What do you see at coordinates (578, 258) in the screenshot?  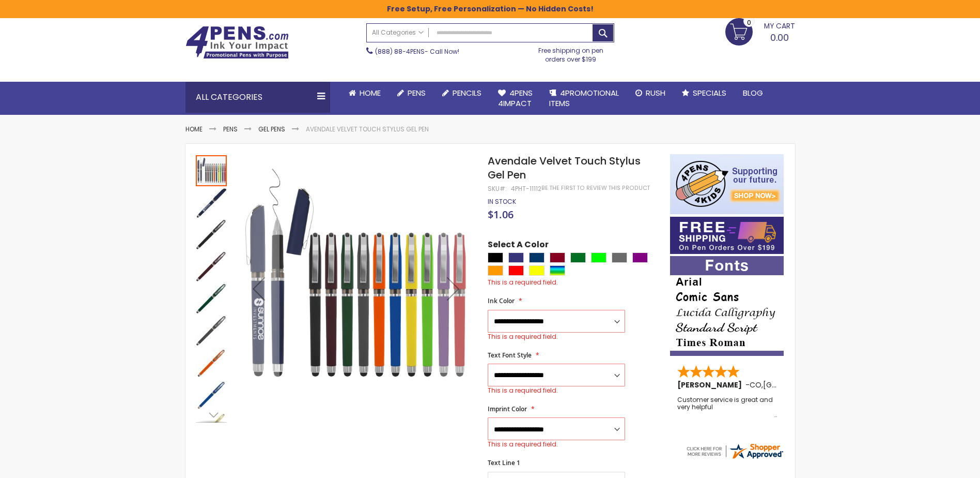 I see `div: Green` at bounding box center [578, 258].